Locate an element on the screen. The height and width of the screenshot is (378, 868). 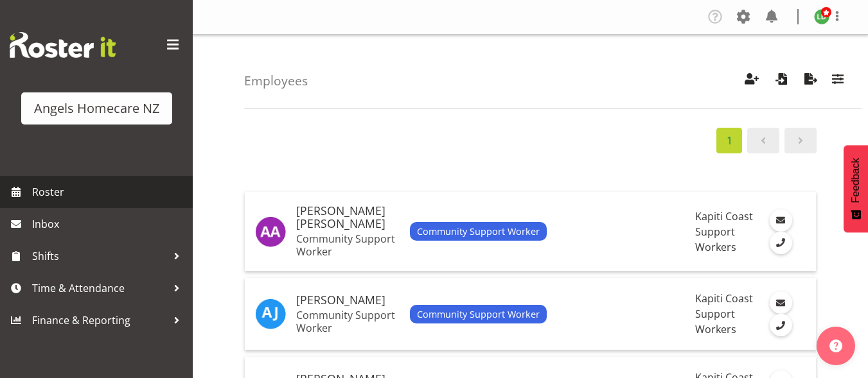
span: Finance & Reporting is located at coordinates (99, 320).